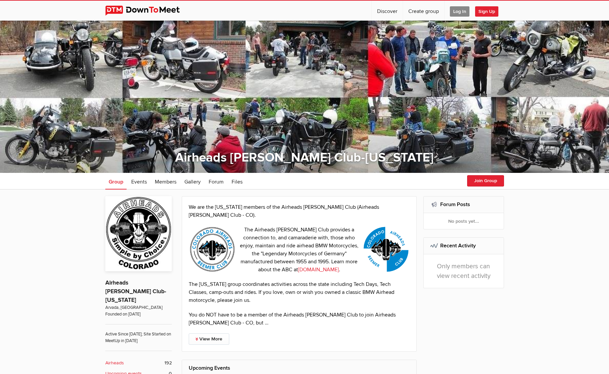  What do you see at coordinates (192, 181) in the screenshot?
I see `a: Gallery` at bounding box center [192, 181].